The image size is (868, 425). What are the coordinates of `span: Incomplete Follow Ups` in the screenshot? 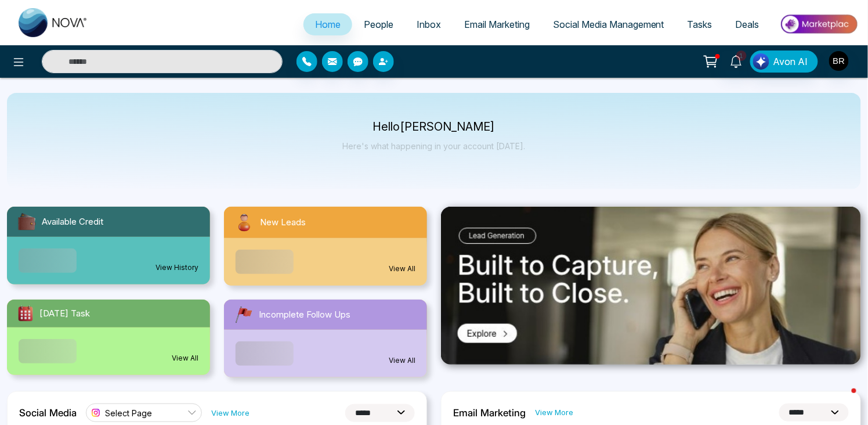 It's located at (304, 315).